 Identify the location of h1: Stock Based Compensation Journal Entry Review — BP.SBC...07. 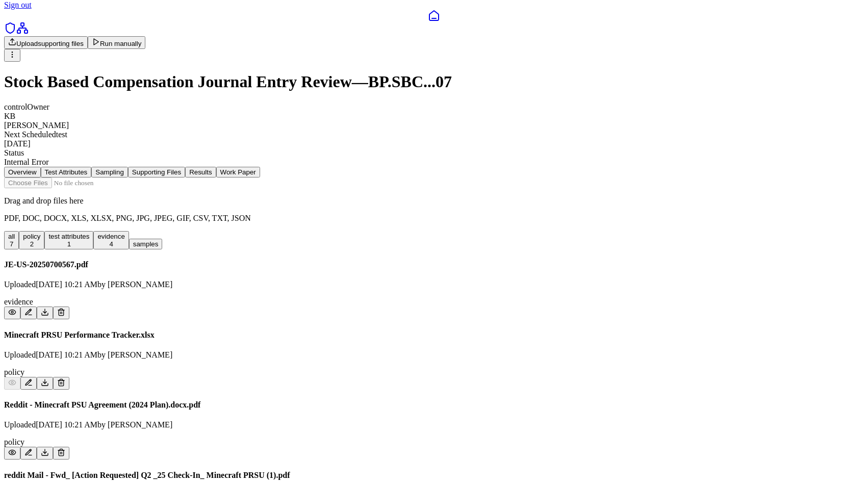
(434, 81).